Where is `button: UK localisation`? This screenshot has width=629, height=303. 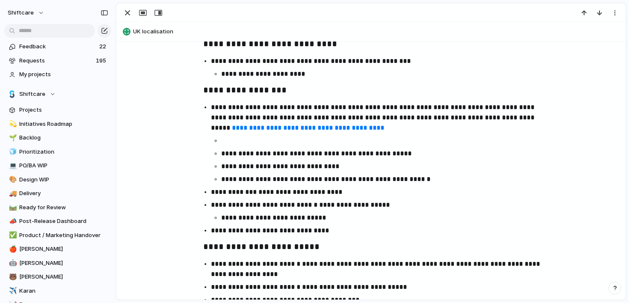 button: UK localisation is located at coordinates (371, 32).